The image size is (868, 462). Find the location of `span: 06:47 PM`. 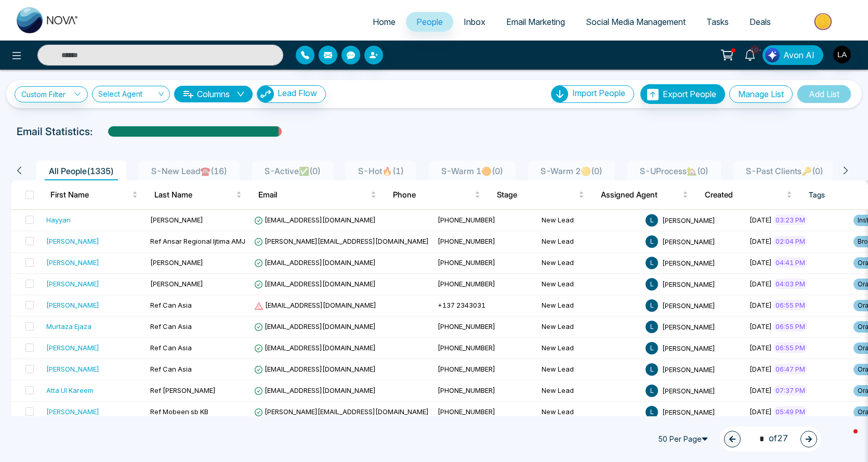

span: 06:47 PM is located at coordinates (790, 369).